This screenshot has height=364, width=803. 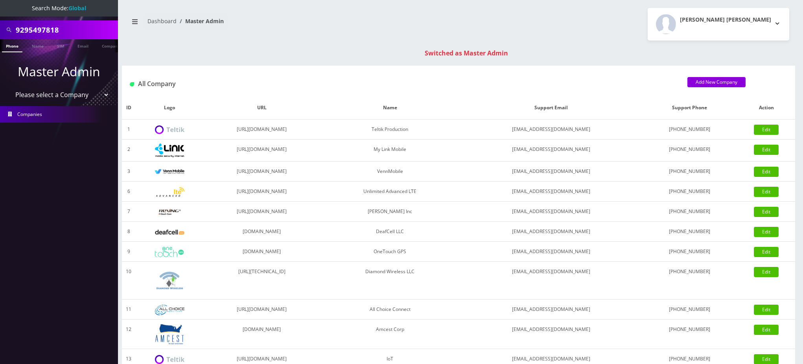 What do you see at coordinates (390, 171) in the screenshot?
I see `td: VennMobile` at bounding box center [390, 171].